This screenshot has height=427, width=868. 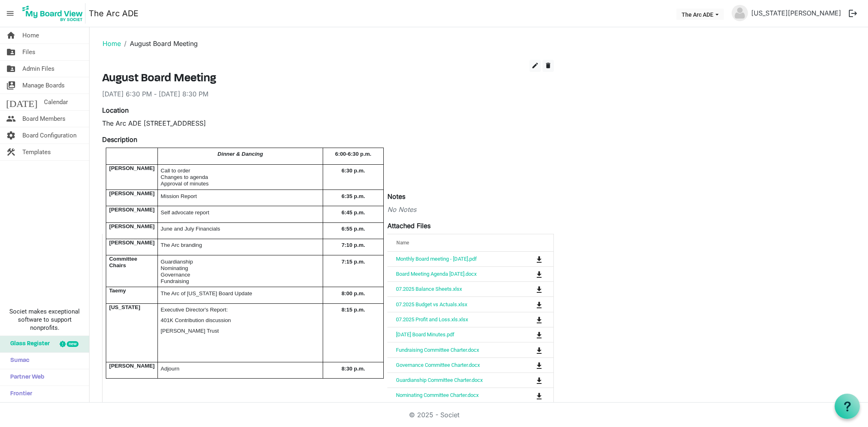 What do you see at coordinates (28, 344) in the screenshot?
I see `span: Glass Register` at bounding box center [28, 344].